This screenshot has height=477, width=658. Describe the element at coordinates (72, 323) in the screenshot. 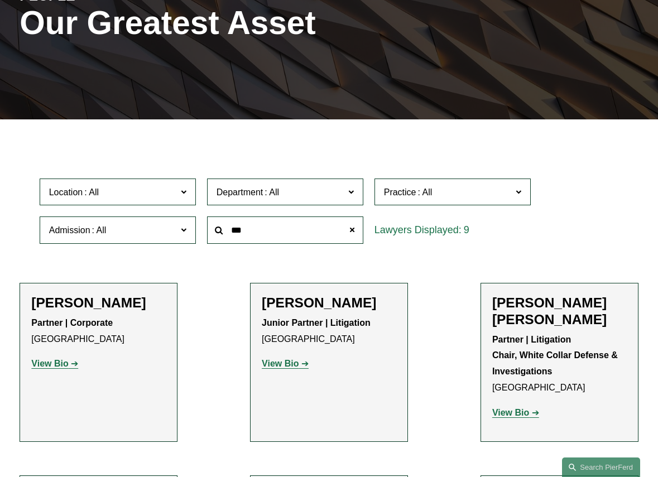

I see `strong: Partner | Corporate` at that location.